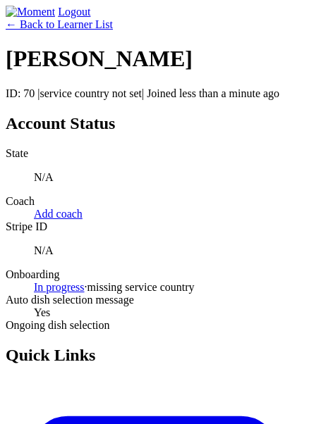 Image resolution: width=309 pixels, height=424 pixels. Describe the element at coordinates (154, 355) in the screenshot. I see `h2: Quick Links` at that location.